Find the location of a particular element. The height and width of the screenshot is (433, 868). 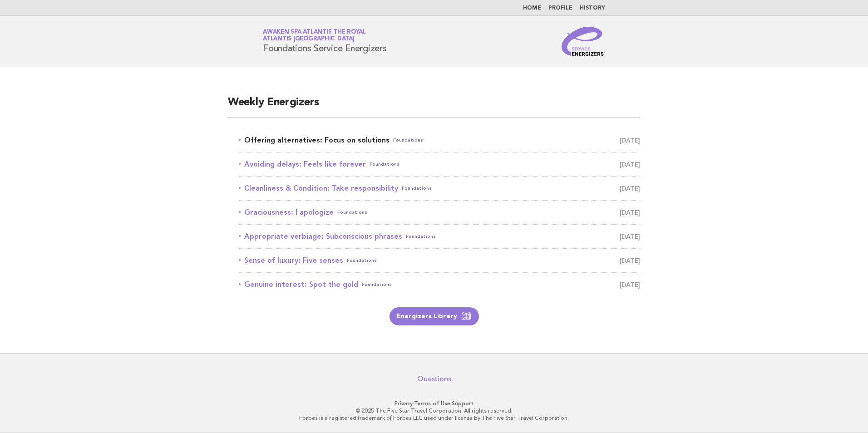

a: Support is located at coordinates (463, 403).